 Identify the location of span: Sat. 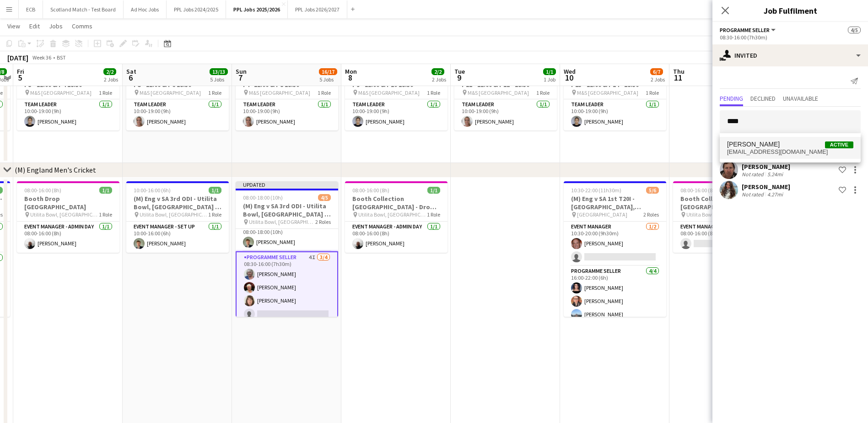
(131, 72).